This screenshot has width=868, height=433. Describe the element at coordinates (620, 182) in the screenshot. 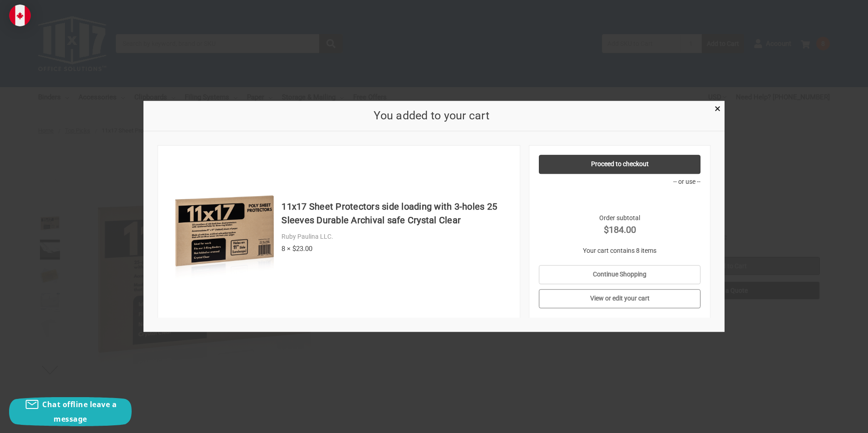

I see `p: -- or use --` at that location.